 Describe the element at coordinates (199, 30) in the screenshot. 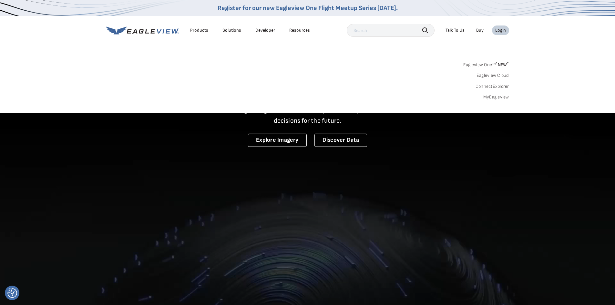

I see `div: Products` at that location.